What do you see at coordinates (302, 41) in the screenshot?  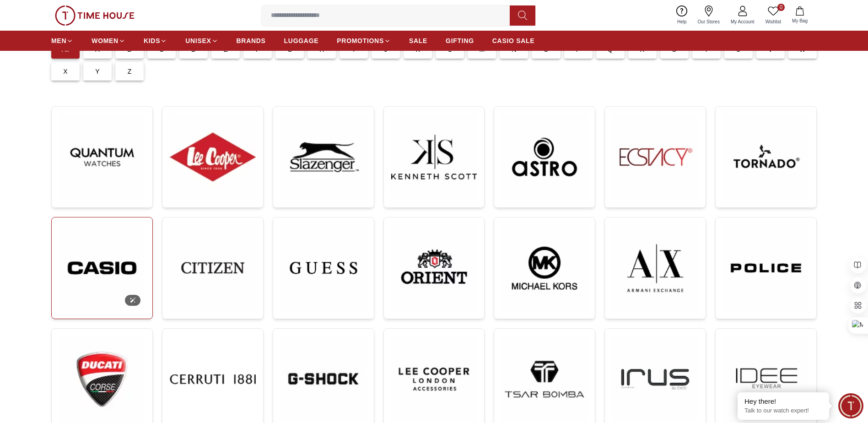 I see `a: LUGGAGE` at bounding box center [302, 41].